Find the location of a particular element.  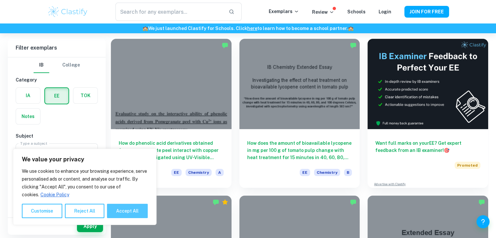

h6: We just launched Clastify for Schools. Click to learn how to become a school partner. is located at coordinates (248, 28).